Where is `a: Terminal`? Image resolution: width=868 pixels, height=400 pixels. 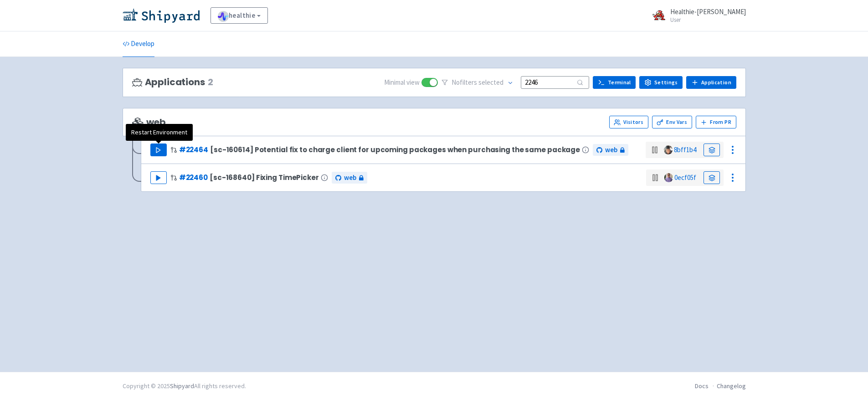 a: Terminal is located at coordinates (614, 83).